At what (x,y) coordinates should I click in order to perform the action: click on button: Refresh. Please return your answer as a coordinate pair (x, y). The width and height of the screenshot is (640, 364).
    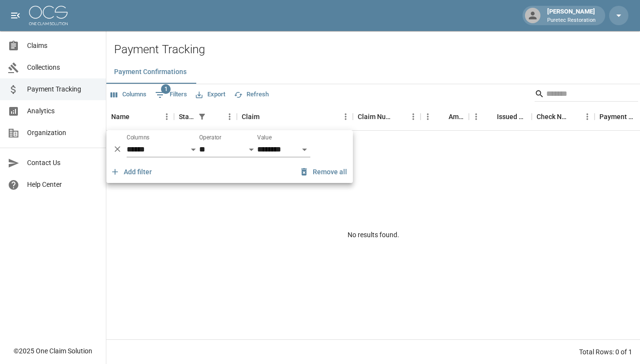
    Looking at the image, I should click on (251, 94).